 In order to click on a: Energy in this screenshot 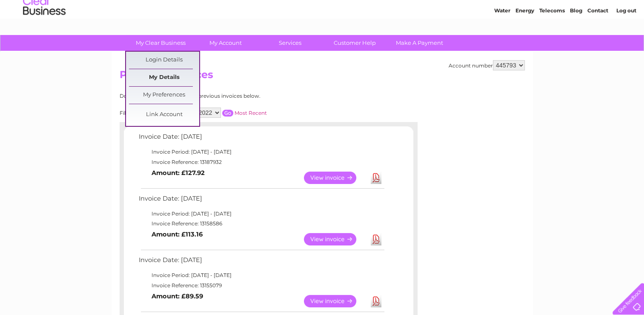, I will do `click(525, 39)`.